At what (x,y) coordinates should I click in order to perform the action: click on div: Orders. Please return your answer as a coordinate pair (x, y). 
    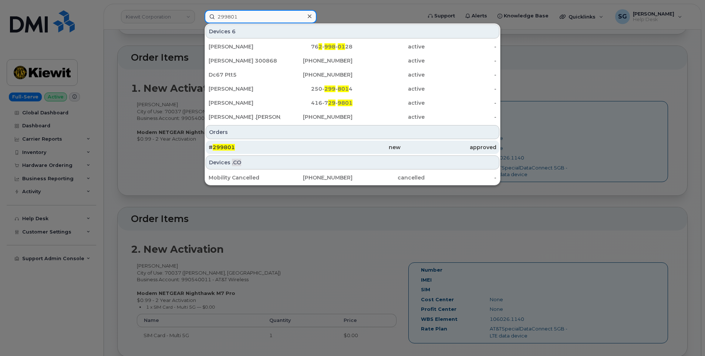
    Looking at the image, I should click on (353, 132).